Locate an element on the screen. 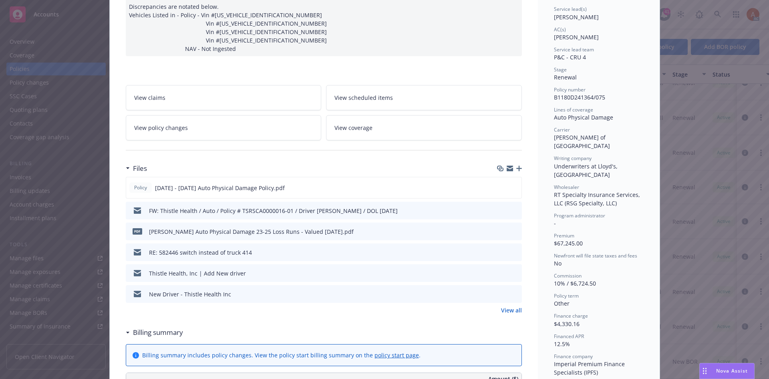 This screenshot has height=379, width=769. span: Wholesaler is located at coordinates (567, 187).